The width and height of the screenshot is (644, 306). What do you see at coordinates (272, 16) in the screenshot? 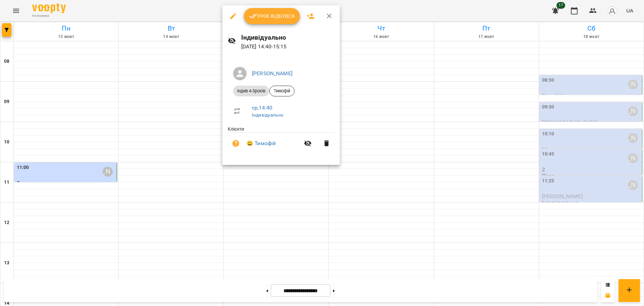
I see `span: Урок відбувся` at bounding box center [272, 16].